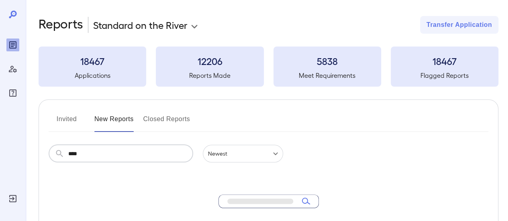  I want to click on h2: Reports, so click(61, 25).